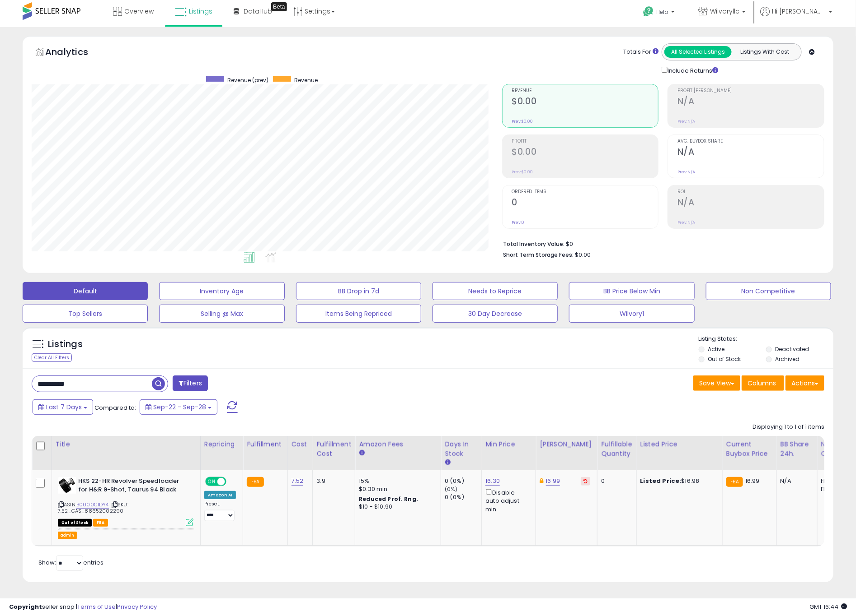 The height and width of the screenshot is (616, 856). I want to click on div: Amazon AI, so click(220, 496).